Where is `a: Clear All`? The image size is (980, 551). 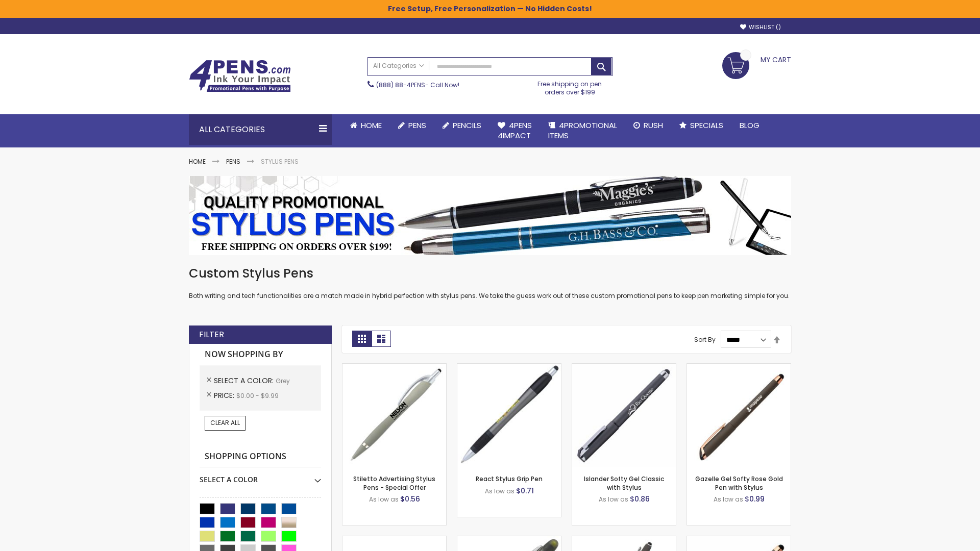 a: Clear All is located at coordinates (225, 423).